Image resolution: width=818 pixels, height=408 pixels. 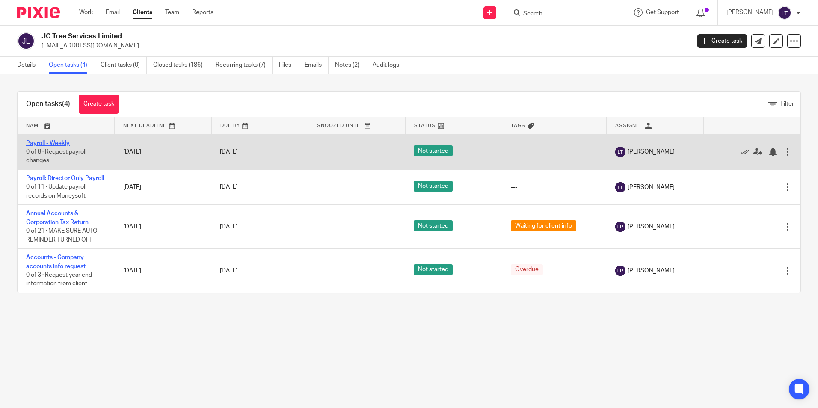 What do you see at coordinates (172, 12) in the screenshot?
I see `a: Team` at bounding box center [172, 12].